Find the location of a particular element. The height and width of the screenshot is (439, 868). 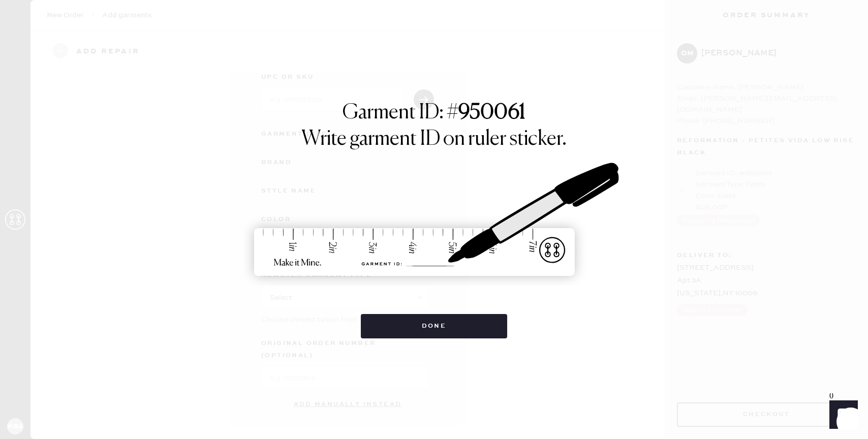

img: ruler-sticker-sharpie.svg is located at coordinates (434, 220).